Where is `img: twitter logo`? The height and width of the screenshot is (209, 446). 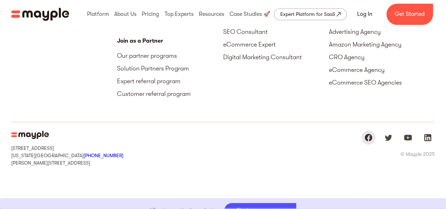 img: twitter logo is located at coordinates (388, 137).